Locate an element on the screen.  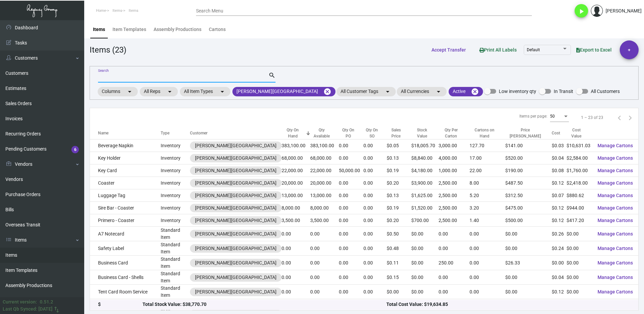
td: $3,900.00 is located at coordinates (425, 183).